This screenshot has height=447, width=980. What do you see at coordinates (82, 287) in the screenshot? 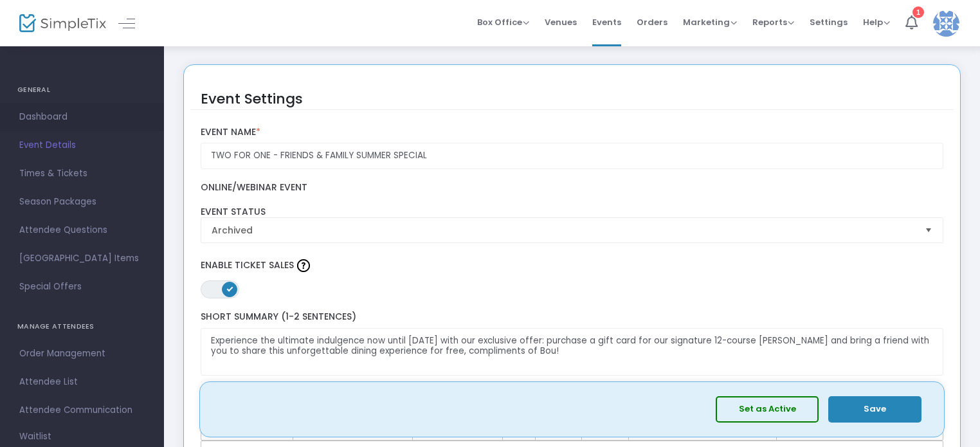
I see `span: Special Offers` at bounding box center [82, 287].